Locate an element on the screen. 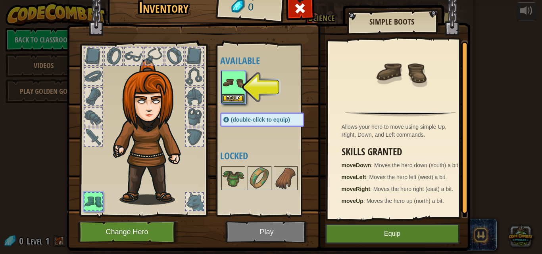  h4: Locked is located at coordinates (270, 156).